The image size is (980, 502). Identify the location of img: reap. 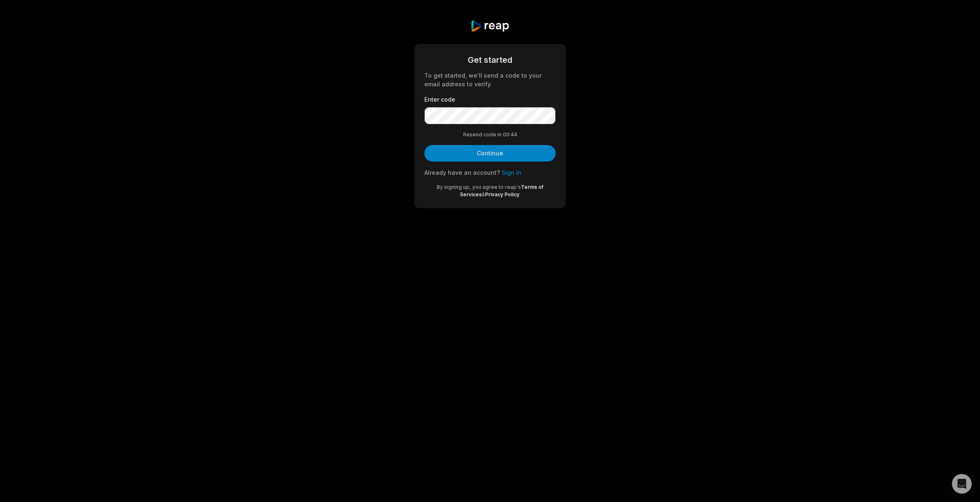
(489, 26).